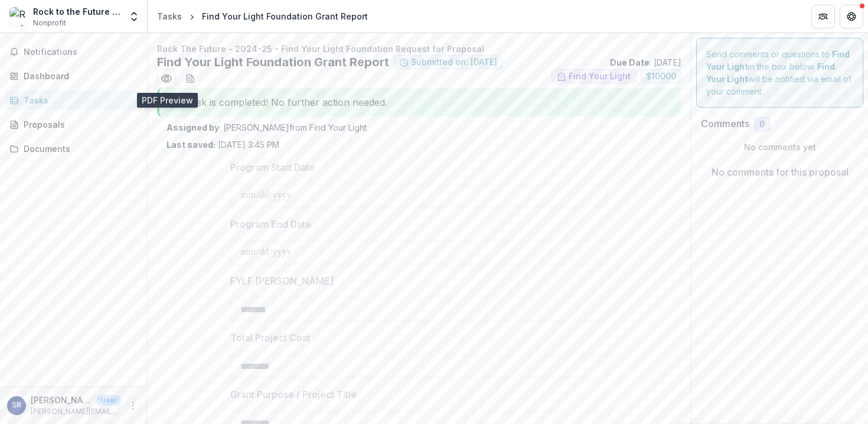  What do you see at coordinates (109, 400) in the screenshot?
I see `p: User` at bounding box center [109, 400].